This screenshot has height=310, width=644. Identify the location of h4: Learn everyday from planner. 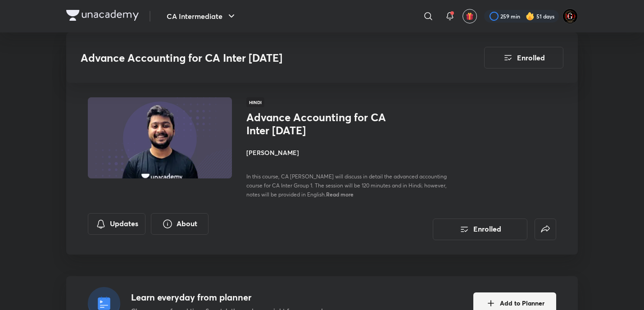
(235, 297).